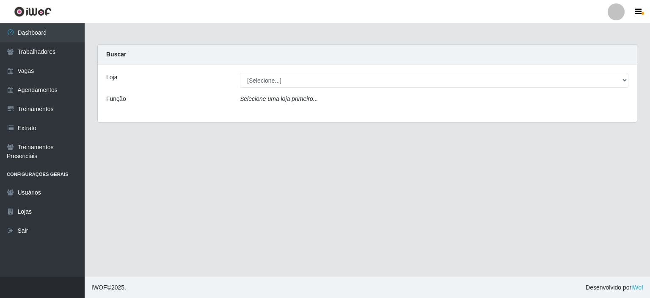  I want to click on i: Selecione uma loja primeiro..., so click(279, 99).